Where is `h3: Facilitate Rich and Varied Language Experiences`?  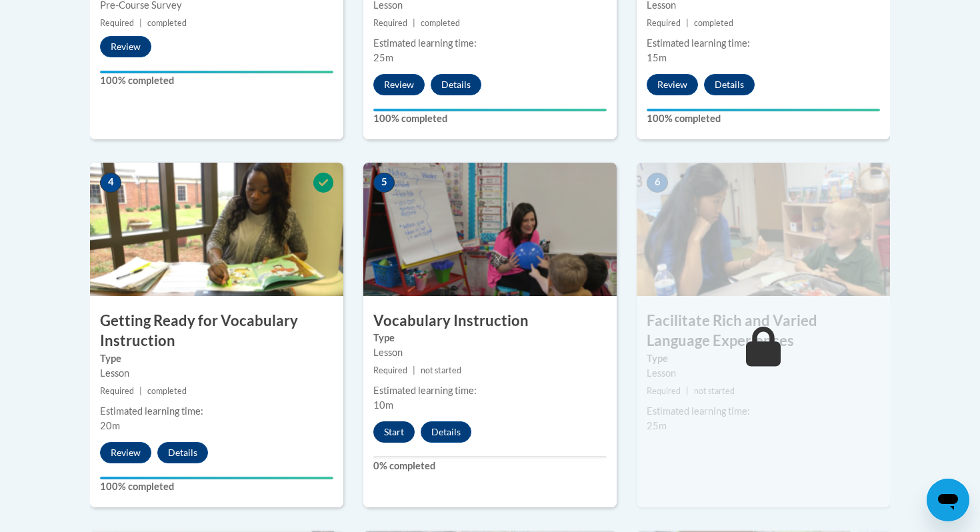
h3: Facilitate Rich and Varied Language Experiences is located at coordinates (764, 332).